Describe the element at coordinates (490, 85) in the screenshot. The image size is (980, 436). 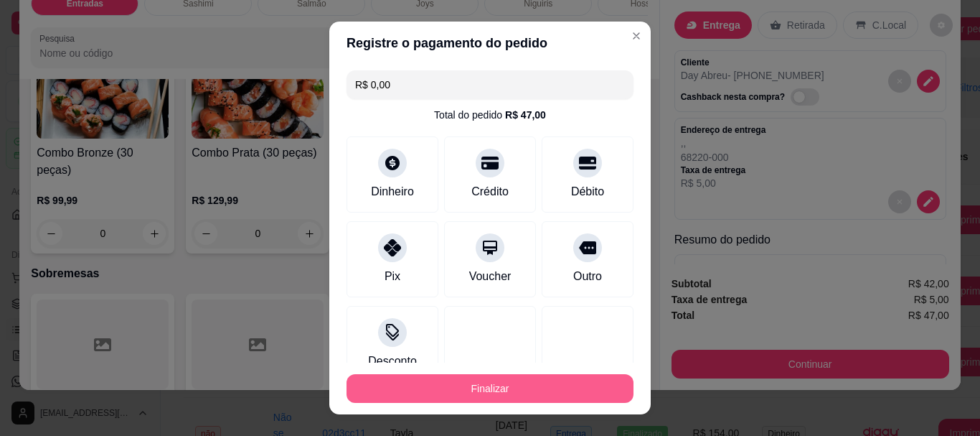
I see `input: Ex.: hambúrguer de cordeiro` at that location.